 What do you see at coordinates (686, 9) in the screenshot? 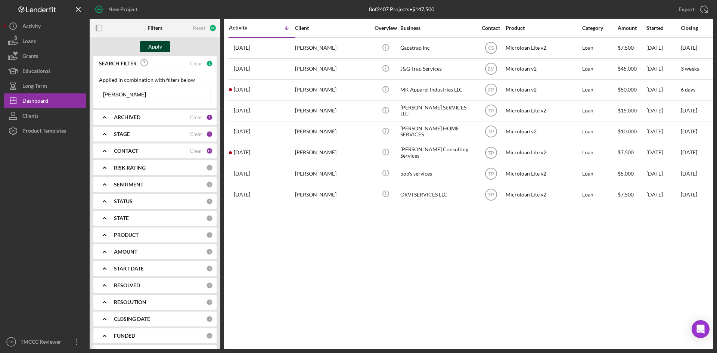
I see `div: Export` at bounding box center [686, 9].